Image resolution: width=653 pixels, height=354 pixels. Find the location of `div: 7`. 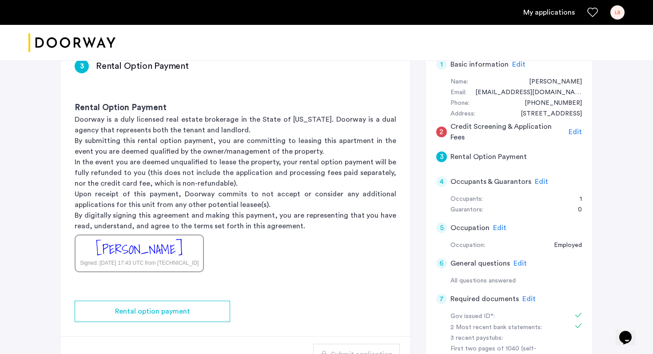

div: 7 is located at coordinates (442, 299).